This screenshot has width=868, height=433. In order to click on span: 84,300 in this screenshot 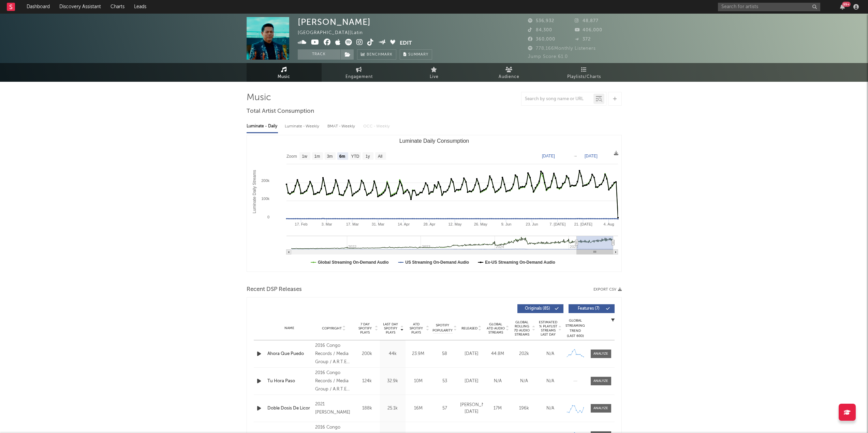, I will do `click(540, 30)`.